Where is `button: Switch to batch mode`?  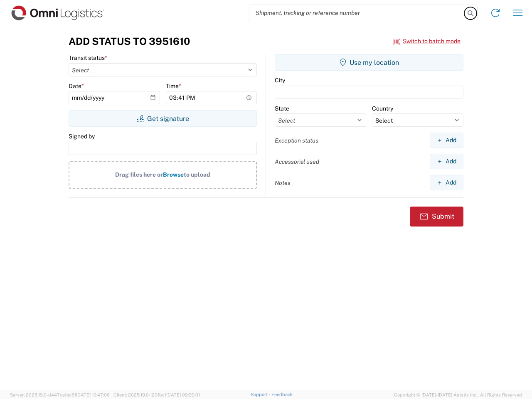
button: Switch to batch mode is located at coordinates (427, 41).